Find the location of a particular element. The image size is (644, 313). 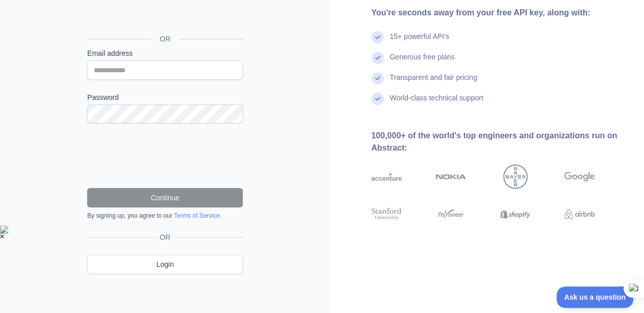

div: You're seconds away from your free API key, along with: is located at coordinates (500, 13).